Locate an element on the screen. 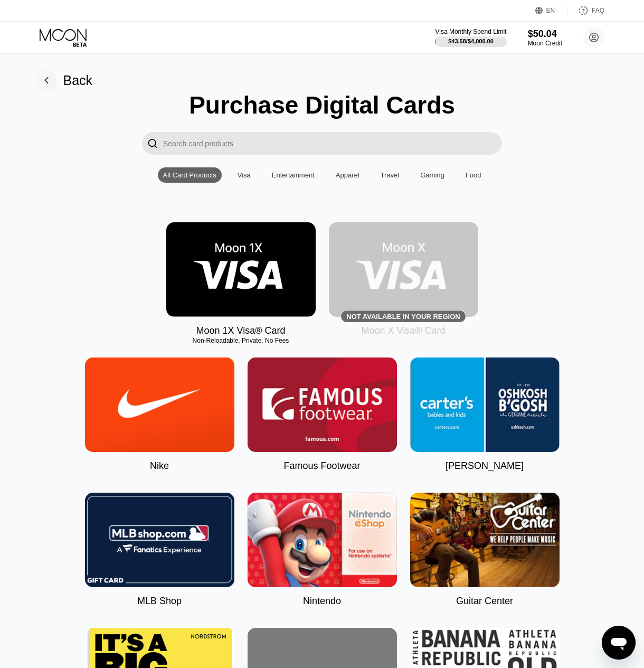  div: Moon X Visa® Card is located at coordinates (403, 331).